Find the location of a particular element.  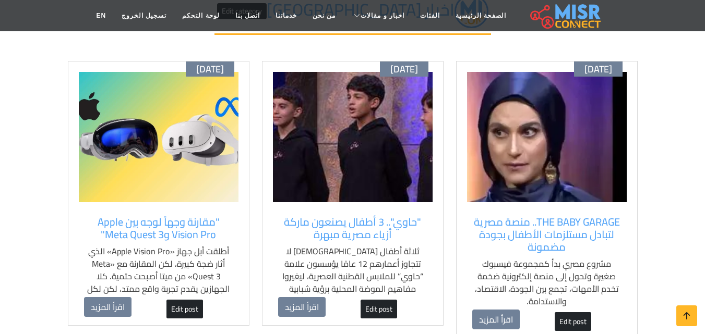

img: منصة THE BABY GARAGE المصرية لتداول مستلزمات الأطفال الجديدة والمستعملة is located at coordinates (547, 137).